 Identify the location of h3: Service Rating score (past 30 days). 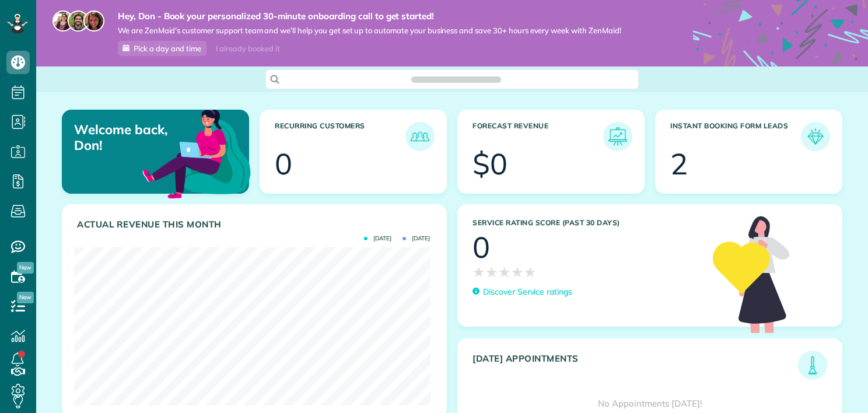
(586, 222).